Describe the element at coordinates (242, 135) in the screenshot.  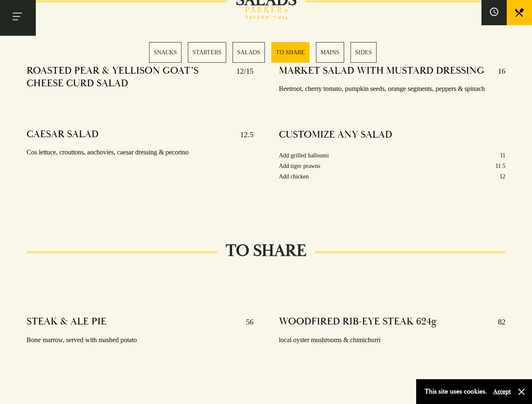
I see `p: 12.5` at that location.